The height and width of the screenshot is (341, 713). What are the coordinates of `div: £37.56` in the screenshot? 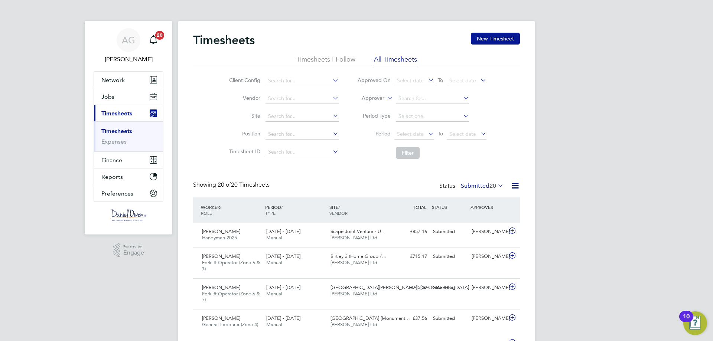 It's located at (411, 319).